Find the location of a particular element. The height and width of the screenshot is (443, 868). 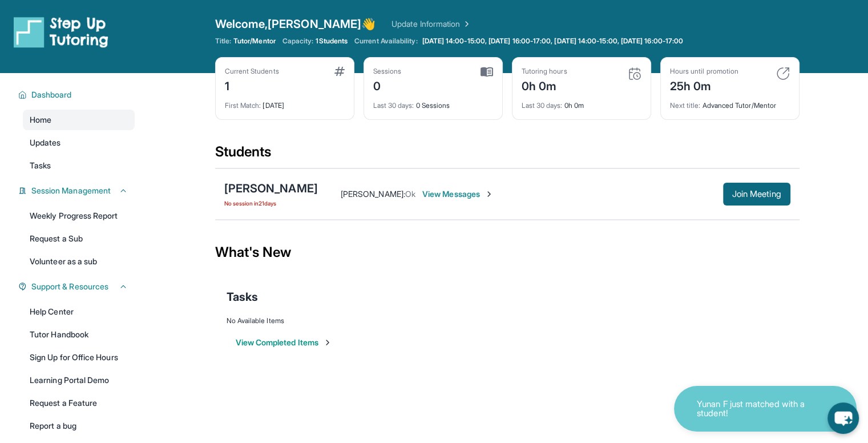

span: 1 Students is located at coordinates (331, 41).